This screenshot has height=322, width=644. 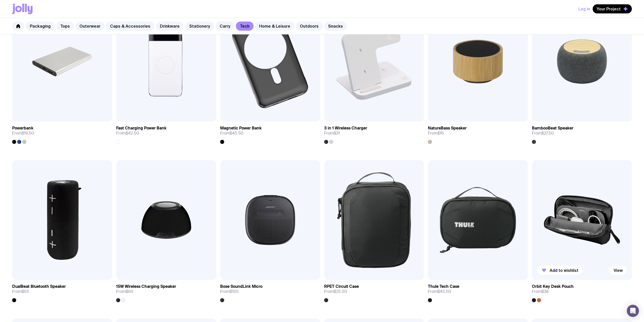 What do you see at coordinates (241, 128) in the screenshot?
I see `h3: Magnetic Power Bank` at bounding box center [241, 128].